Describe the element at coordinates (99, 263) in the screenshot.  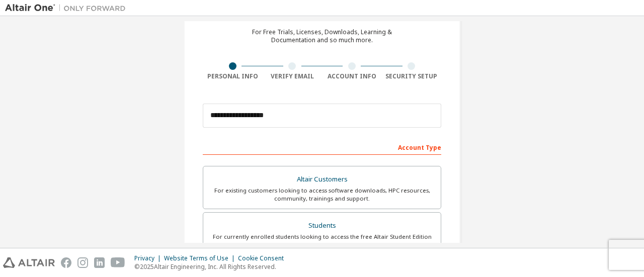
I see `img: linkedin.svg` at that location.